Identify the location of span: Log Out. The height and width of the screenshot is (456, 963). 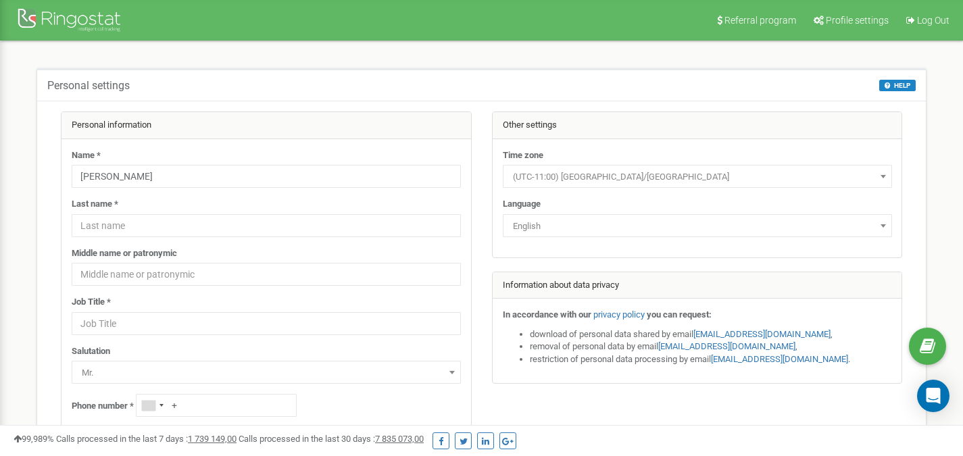
(934, 20).